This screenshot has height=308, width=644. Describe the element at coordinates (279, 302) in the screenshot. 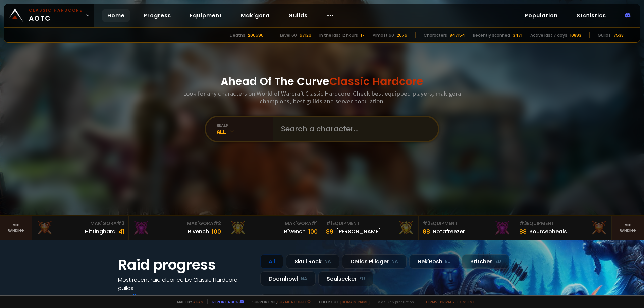

I see `span: Support me,` at that location.